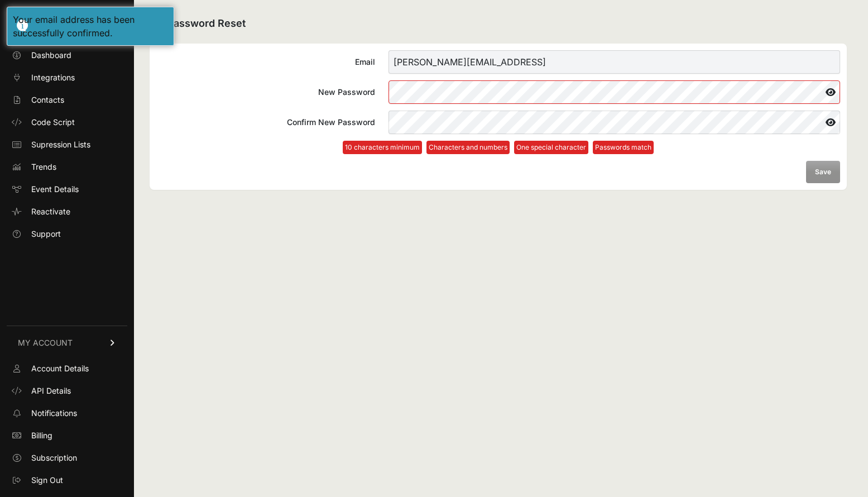  Describe the element at coordinates (382, 147) in the screenshot. I see `li: 10 characters minimum` at that location.